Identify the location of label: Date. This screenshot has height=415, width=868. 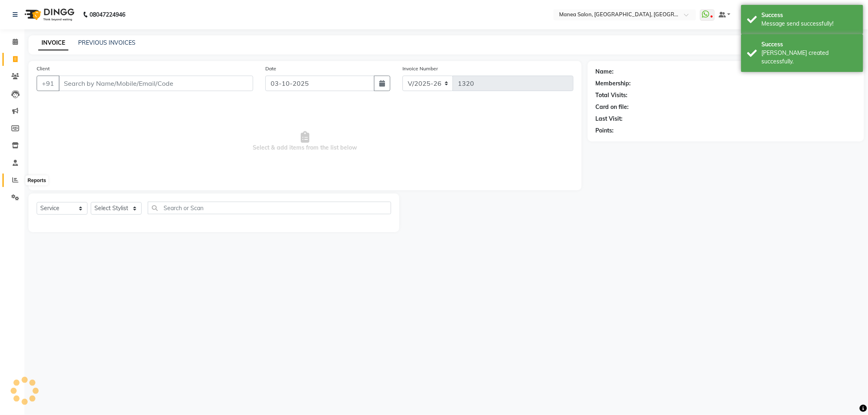
(271, 69).